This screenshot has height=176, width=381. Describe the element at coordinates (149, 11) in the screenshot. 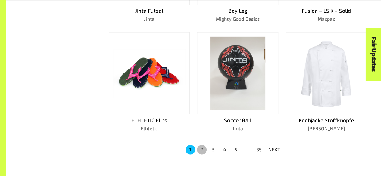

I see `p: Jinta Futsal` at that location.